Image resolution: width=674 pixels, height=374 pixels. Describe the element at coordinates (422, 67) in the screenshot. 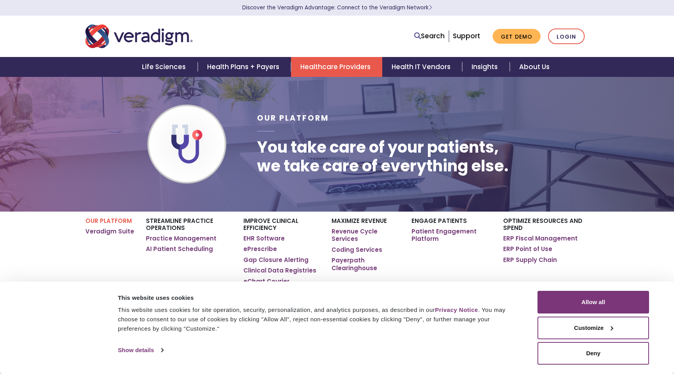

I see `a: Health IT Vendors` at that location.